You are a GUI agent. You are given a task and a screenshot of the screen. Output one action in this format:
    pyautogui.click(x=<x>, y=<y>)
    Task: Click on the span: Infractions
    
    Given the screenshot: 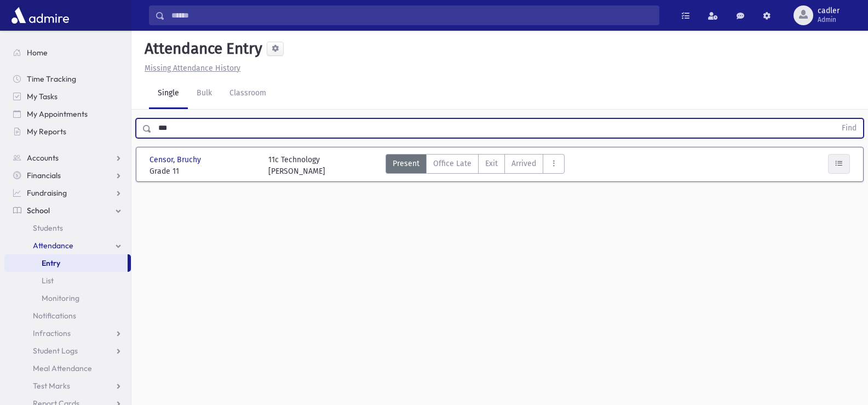 What is the action you would take?
    pyautogui.click(x=51, y=333)
    